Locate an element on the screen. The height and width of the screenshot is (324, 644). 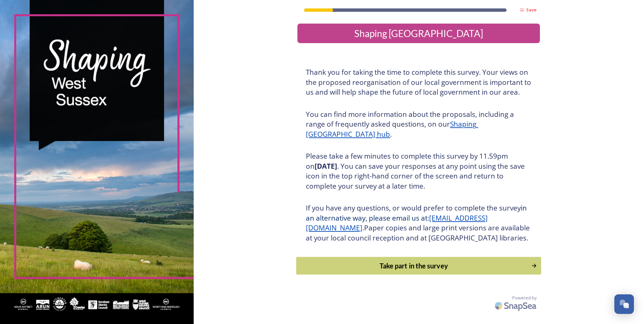
strong: Save is located at coordinates (531, 10).